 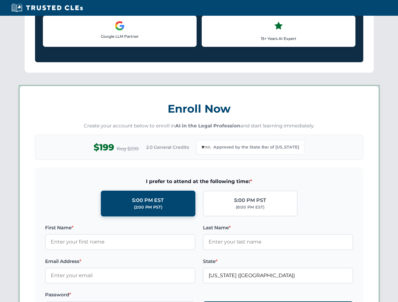 I want to click on label: First Name, so click(x=120, y=228).